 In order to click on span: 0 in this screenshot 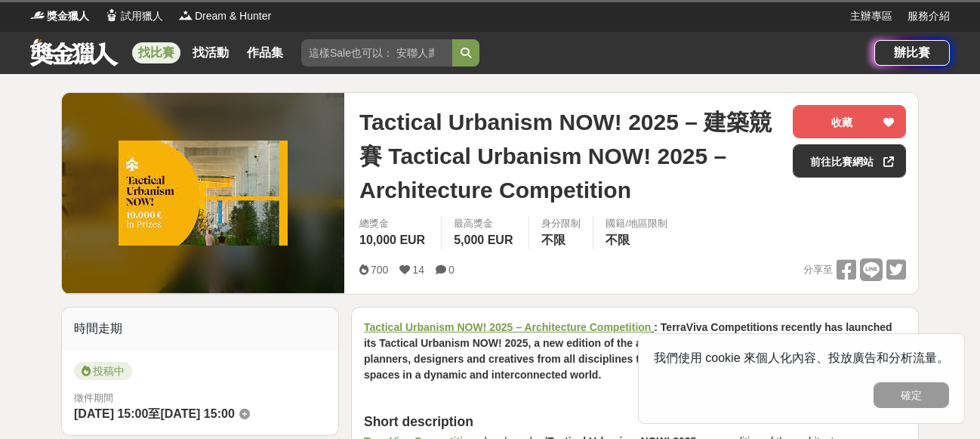, I will do `click(452, 270)`.